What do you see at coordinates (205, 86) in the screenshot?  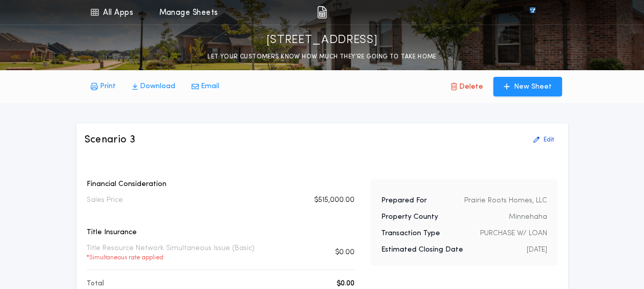 I see `button: Email` at bounding box center [205, 86].